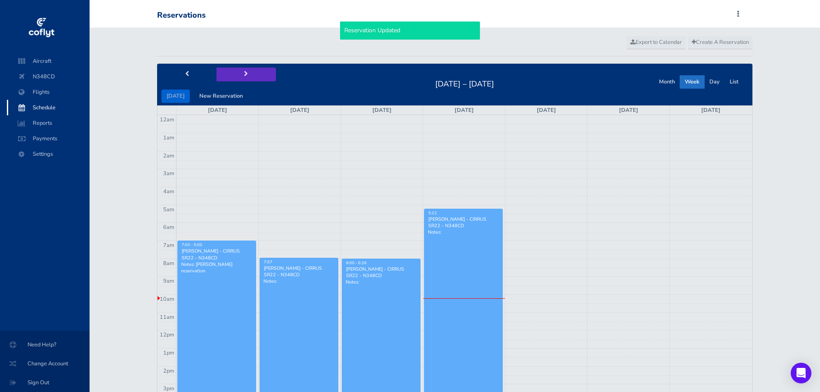 The height and width of the screenshot is (392, 820). I want to click on span: 7am, so click(169, 245).